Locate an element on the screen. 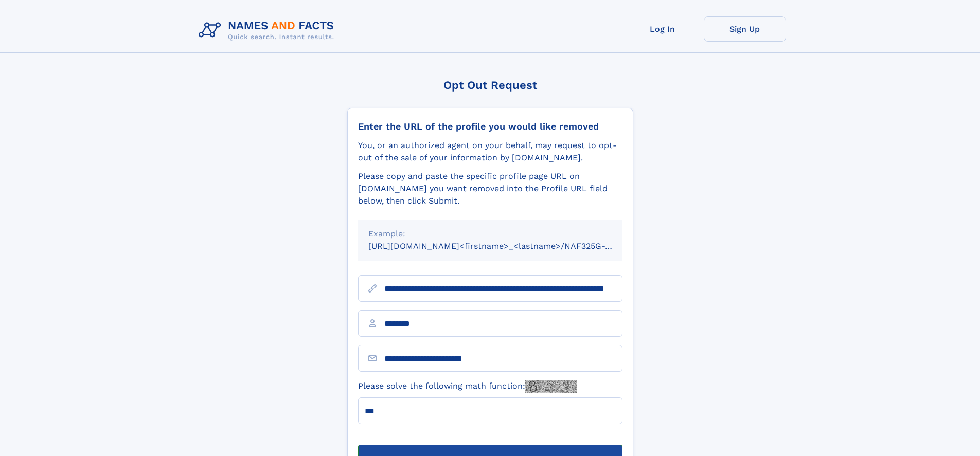 This screenshot has width=980, height=456. div: You, or an authorized agent on your behalf, may request to opt-out of the sale of your informatio... is located at coordinates (491, 151).